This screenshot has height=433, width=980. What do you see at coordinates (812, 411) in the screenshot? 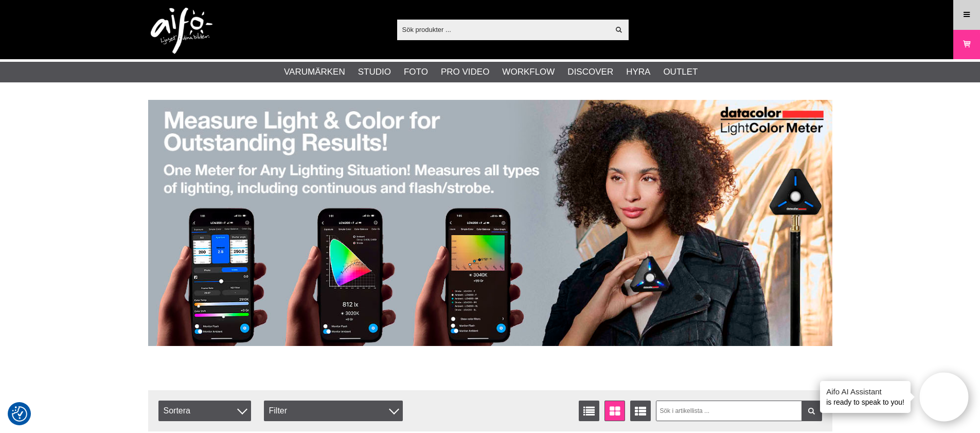
I see `a: Filtrera` at bounding box center [812, 411].